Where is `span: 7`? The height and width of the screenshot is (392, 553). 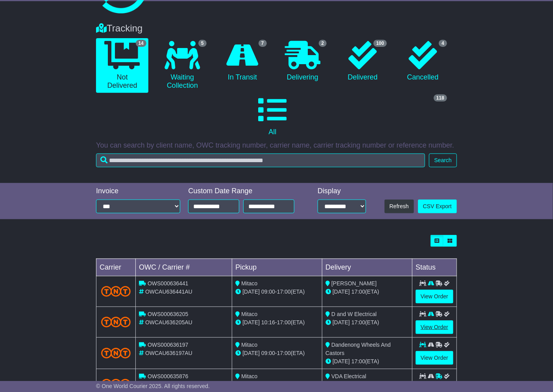
span: 7 is located at coordinates (263, 43).